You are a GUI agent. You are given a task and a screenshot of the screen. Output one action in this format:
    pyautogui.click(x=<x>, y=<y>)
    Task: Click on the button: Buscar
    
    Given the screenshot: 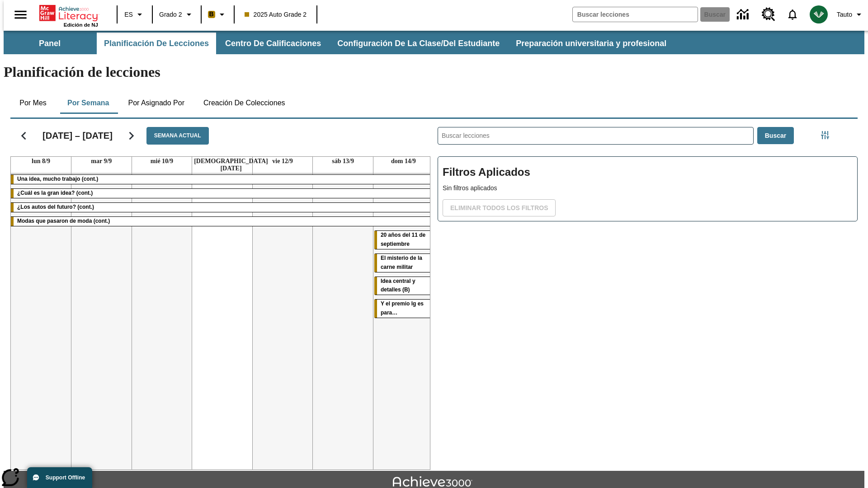 What is the action you would take?
    pyautogui.click(x=775, y=136)
    